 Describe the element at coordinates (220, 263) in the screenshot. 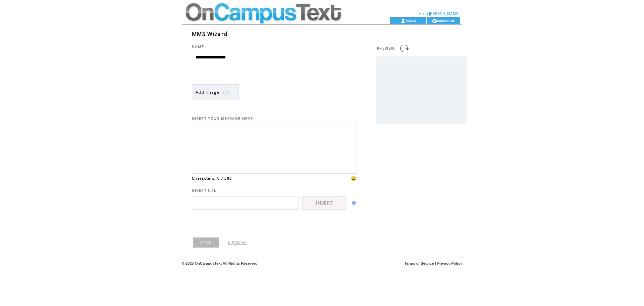

I see `span: © 2025 OnCampusText All Rights Reserved` at that location.